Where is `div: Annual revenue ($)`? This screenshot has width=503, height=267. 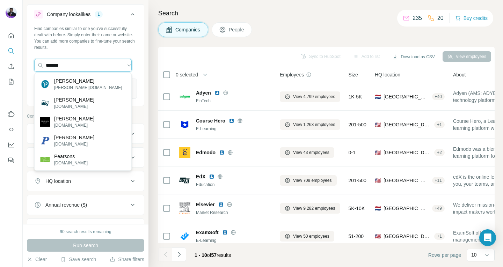
div: Annual revenue ($) is located at coordinates (66, 205).